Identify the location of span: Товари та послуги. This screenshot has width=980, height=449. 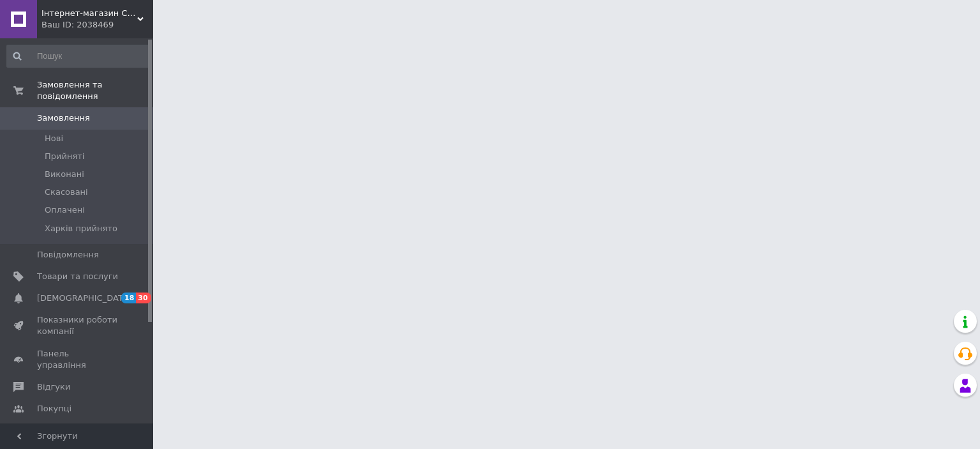
(77, 276).